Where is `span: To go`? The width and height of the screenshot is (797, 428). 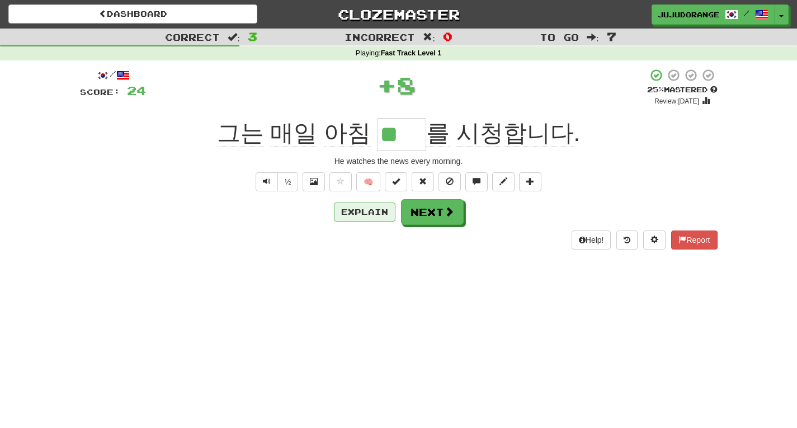 span: To go is located at coordinates (560, 37).